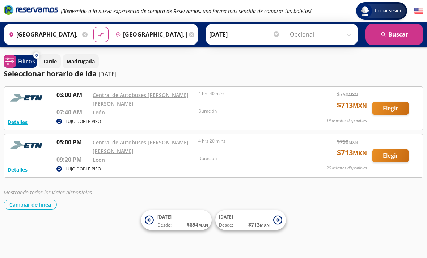 This screenshot has width=427, height=258. I want to click on span: 0, so click(37, 55).